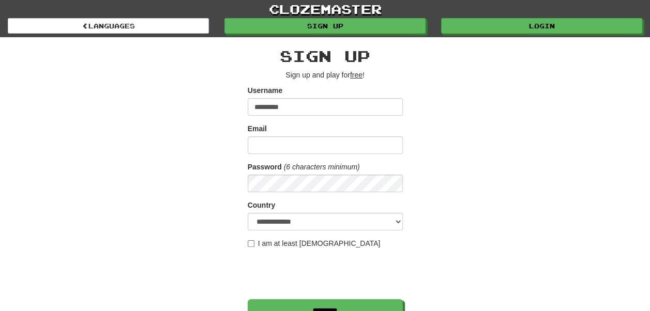  What do you see at coordinates (325, 75) in the screenshot?
I see `p: Sign up and play for !` at bounding box center [325, 75].